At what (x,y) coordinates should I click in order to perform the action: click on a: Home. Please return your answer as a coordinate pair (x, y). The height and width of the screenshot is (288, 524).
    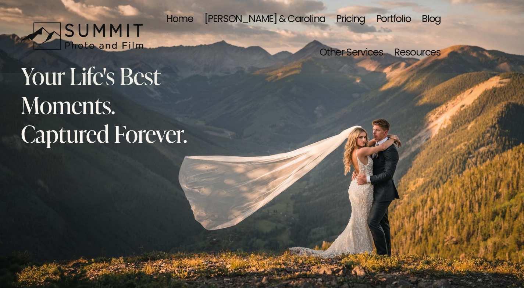
    Looking at the image, I should click on (180, 20).